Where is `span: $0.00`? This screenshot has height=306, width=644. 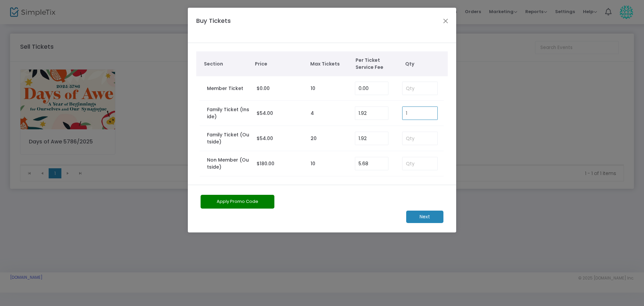
span: $0.00 is located at coordinates (263, 88).